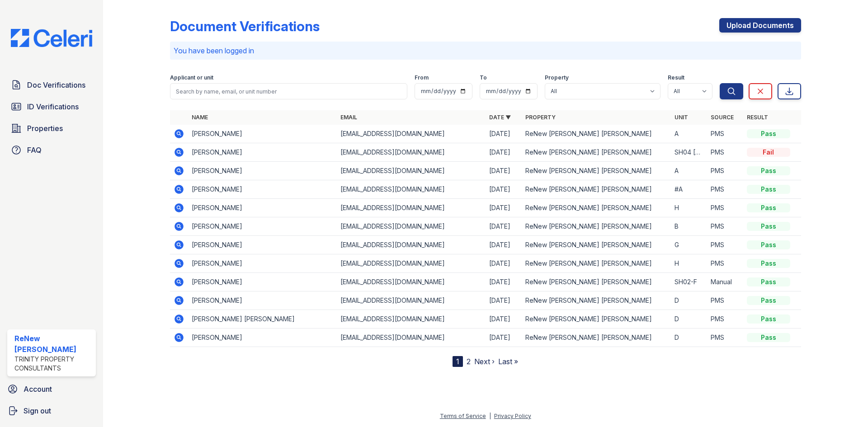  Describe the element at coordinates (53, 364) in the screenshot. I see `div: Trinity Property Consultants` at that location.